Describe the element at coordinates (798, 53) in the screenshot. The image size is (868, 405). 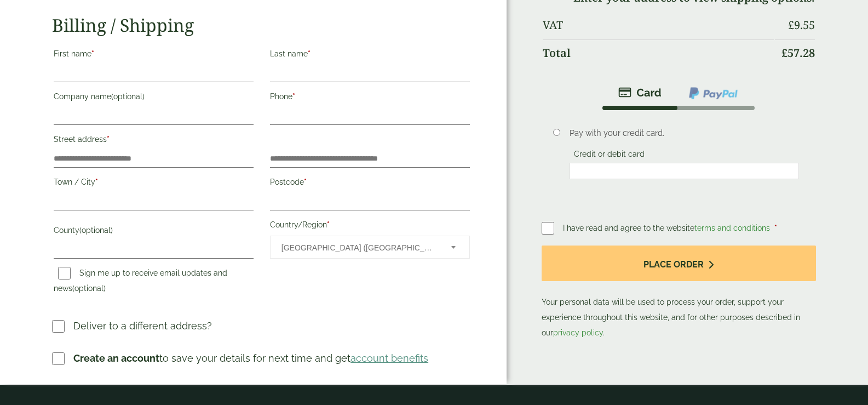
I see `bdi: 57.28` at that location.